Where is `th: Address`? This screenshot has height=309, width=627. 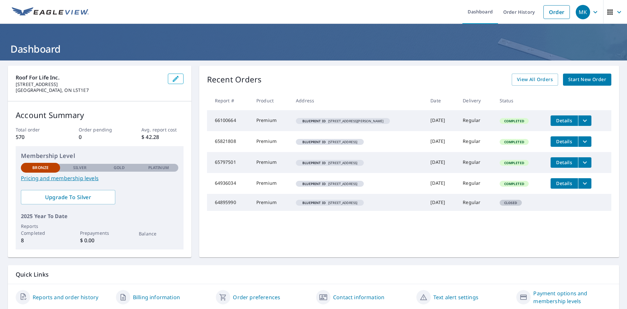 th: Address is located at coordinates (358, 100).